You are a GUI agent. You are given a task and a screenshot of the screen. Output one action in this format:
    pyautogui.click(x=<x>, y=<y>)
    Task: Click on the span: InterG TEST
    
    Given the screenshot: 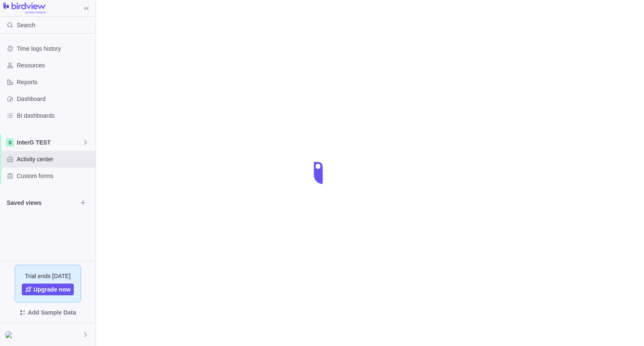 What is the action you would take?
    pyautogui.click(x=50, y=142)
    